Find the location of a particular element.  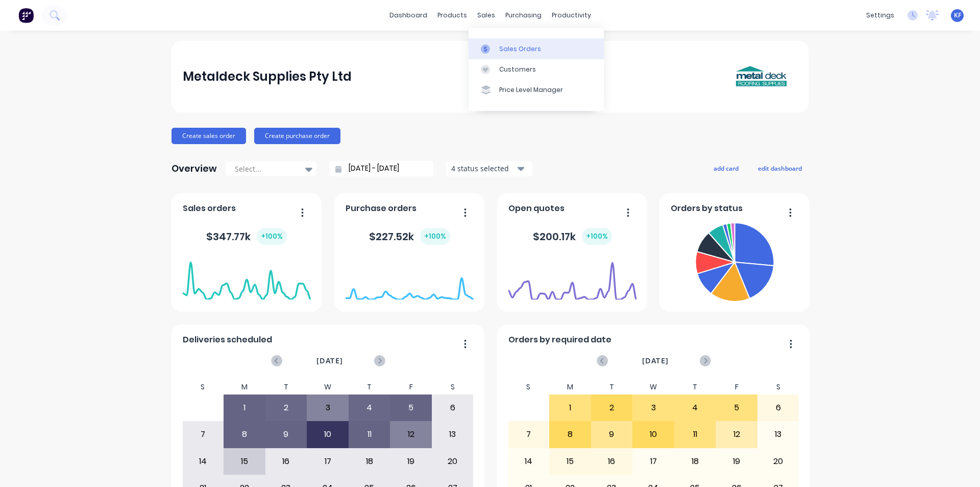

span: Open quotes is located at coordinates (537, 209).